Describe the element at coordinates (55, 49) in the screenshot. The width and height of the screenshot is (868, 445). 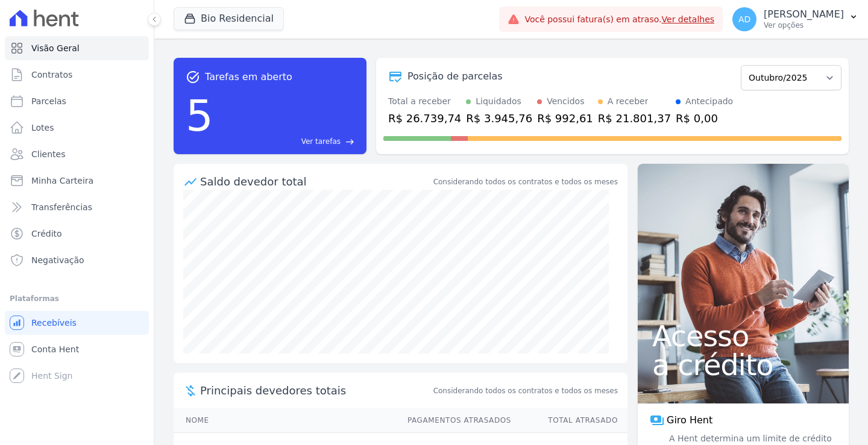
I see `span: Visão Geral` at that location.